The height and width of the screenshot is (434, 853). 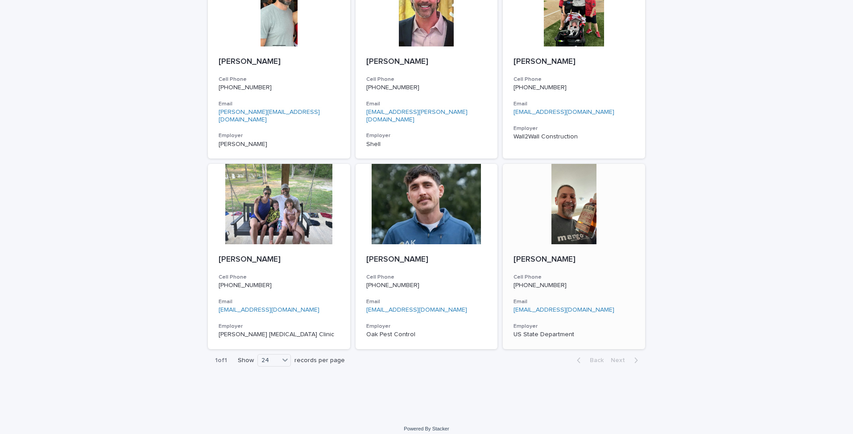 I want to click on p: Show, so click(x=246, y=360).